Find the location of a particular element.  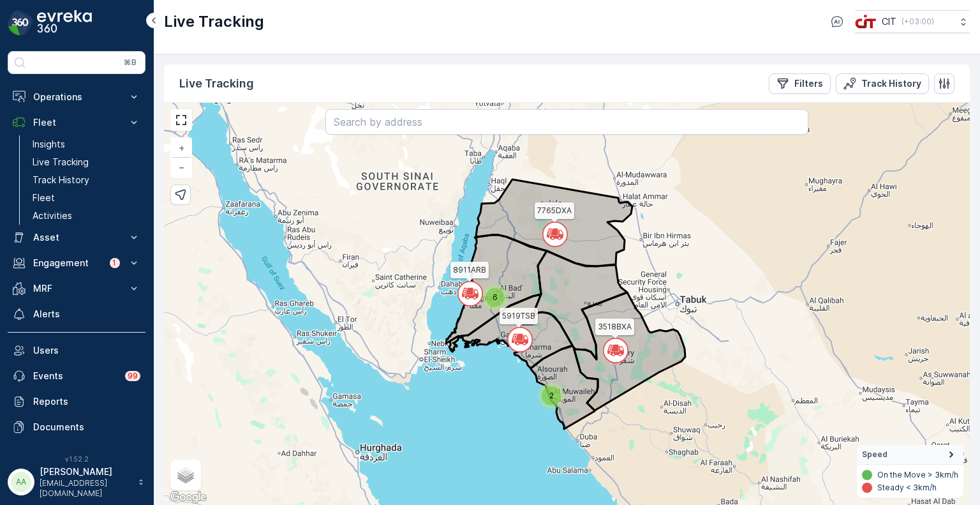

a: Layers is located at coordinates (186, 475).